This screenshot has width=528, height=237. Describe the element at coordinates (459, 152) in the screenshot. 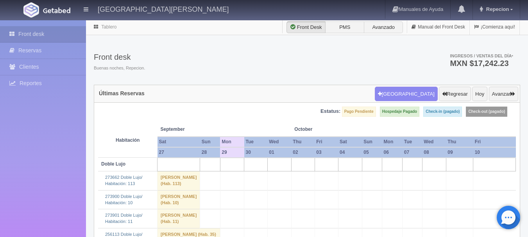

I see `th: 09` at that location.